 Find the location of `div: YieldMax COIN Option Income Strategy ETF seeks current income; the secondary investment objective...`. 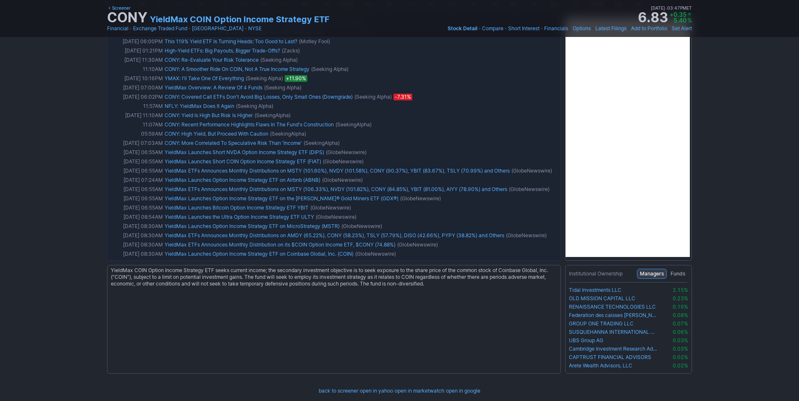

div: YieldMax COIN Option Income Strategy ETF seeks current income; the secondary investment objective... is located at coordinates (334, 319).